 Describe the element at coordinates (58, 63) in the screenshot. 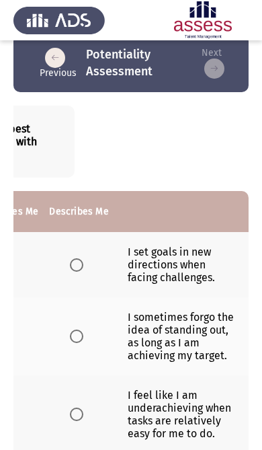

I see `button: load previous page` at that location.